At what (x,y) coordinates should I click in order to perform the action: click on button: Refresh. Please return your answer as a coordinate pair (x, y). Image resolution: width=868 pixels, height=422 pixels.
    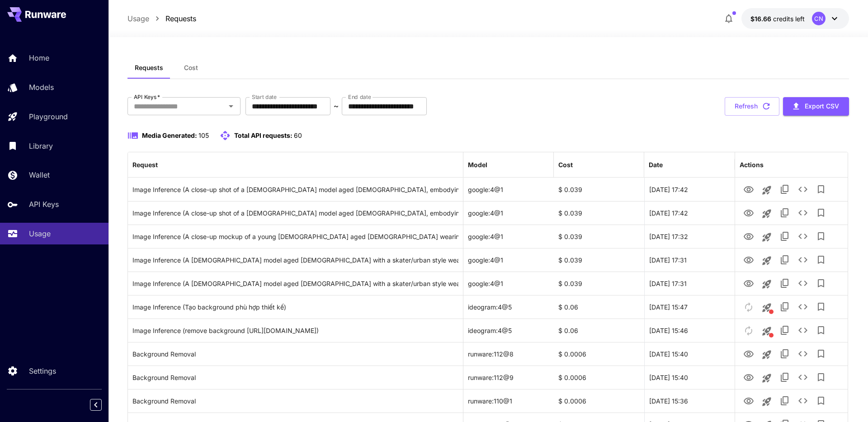
    Looking at the image, I should click on (752, 106).